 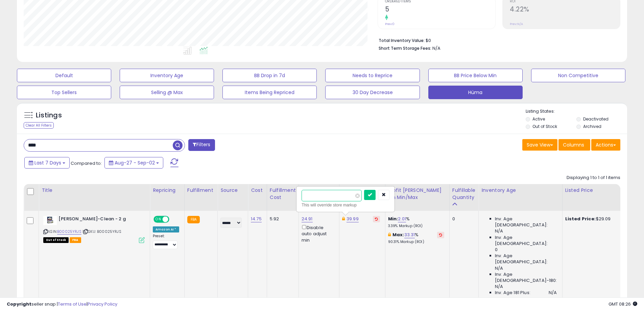 I want to click on span: Last 7 Days, so click(x=48, y=163).